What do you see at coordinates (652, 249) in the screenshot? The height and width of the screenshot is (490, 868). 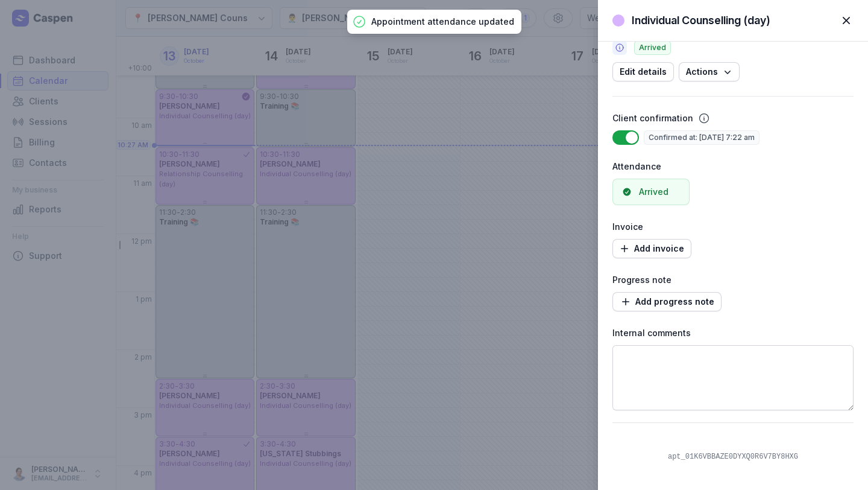 I see `span: Add invoice` at bounding box center [652, 249].